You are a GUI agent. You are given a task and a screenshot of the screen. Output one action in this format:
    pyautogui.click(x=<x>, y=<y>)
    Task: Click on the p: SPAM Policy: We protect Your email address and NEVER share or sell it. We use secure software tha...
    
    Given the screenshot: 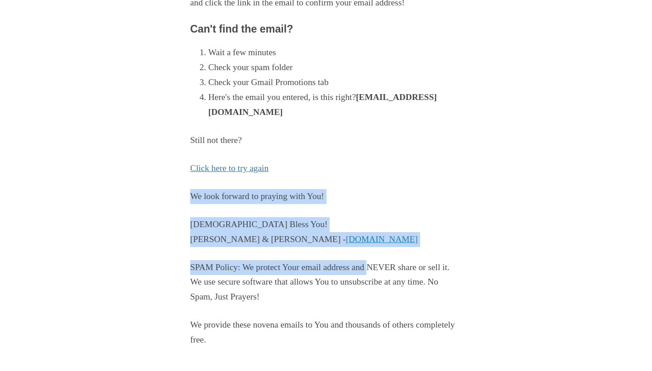 What is the action you would take?
    pyautogui.click(x=326, y=283)
    